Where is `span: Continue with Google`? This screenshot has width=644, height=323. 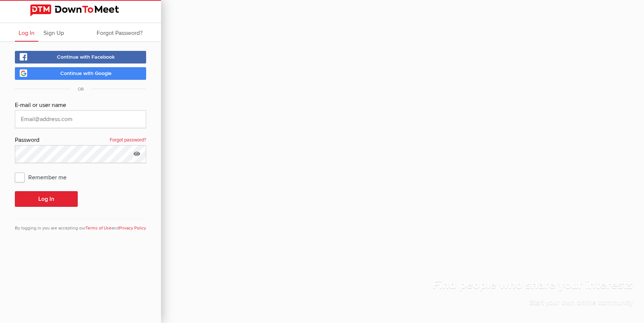
span: Continue with Google is located at coordinates (86, 73).